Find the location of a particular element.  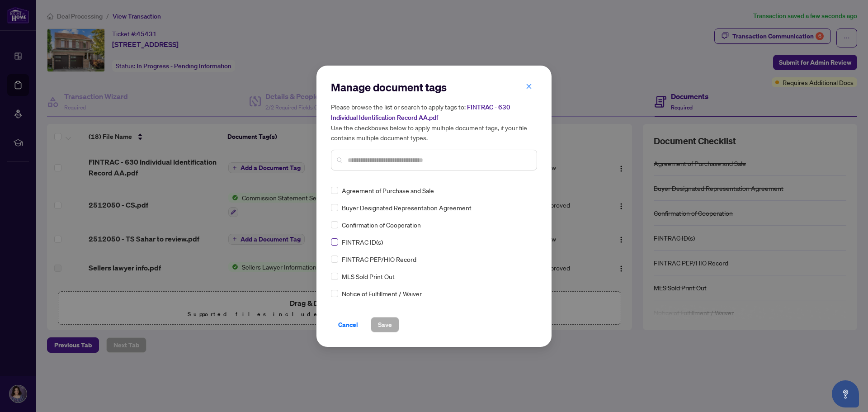

span: FINTRAC PEP/HIO Record is located at coordinates (379, 259).